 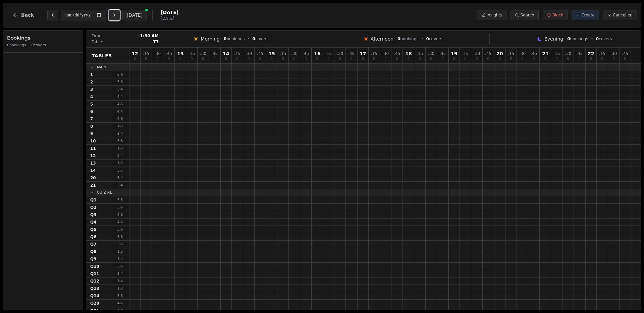 I want to click on button: Insights, so click(x=491, y=15).